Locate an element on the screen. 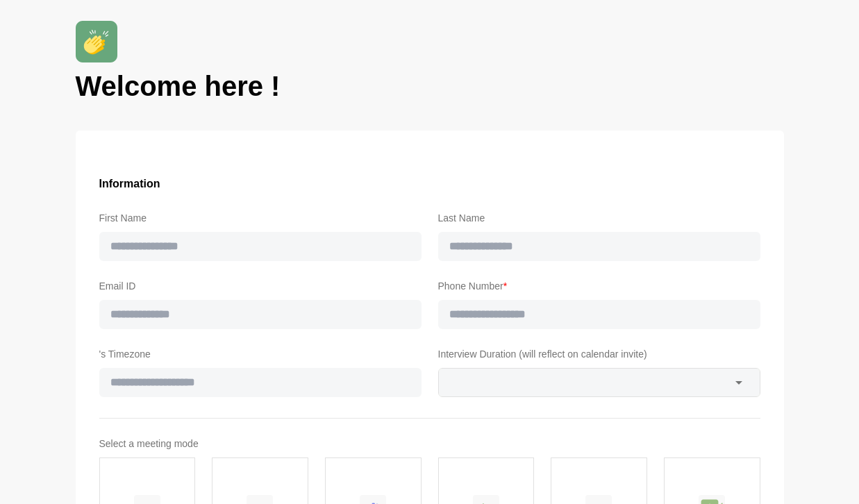 This screenshot has height=504, width=859. label: Interview Duration (will reflect on calendar invite) is located at coordinates (599, 354).